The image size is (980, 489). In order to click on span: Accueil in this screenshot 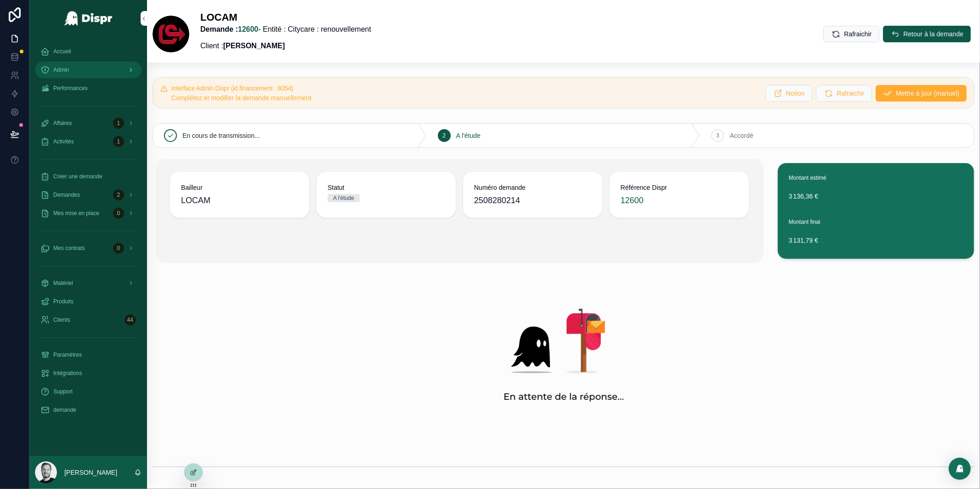, I will do `click(62, 52)`.